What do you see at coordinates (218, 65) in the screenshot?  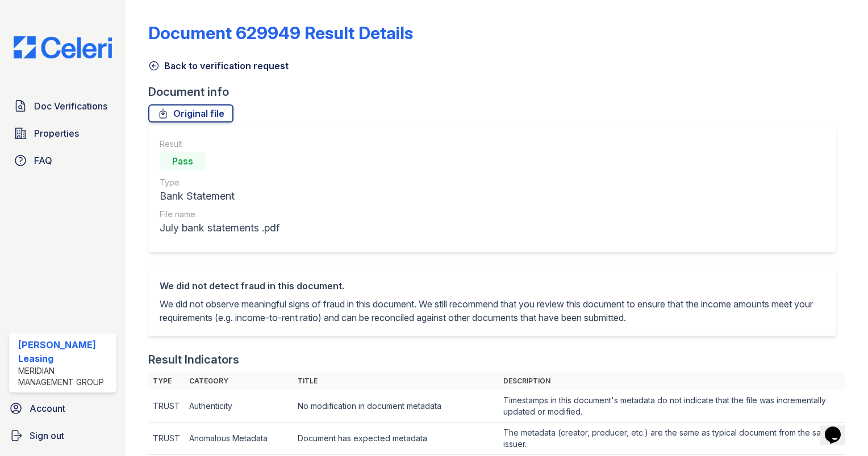 I see `a: Back to verification request` at bounding box center [218, 65].